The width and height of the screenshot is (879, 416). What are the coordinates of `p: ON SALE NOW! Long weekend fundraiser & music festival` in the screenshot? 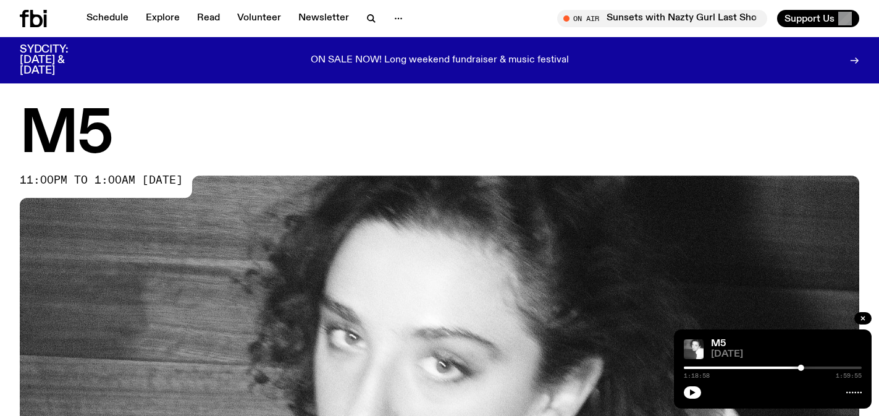 It's located at (440, 61).